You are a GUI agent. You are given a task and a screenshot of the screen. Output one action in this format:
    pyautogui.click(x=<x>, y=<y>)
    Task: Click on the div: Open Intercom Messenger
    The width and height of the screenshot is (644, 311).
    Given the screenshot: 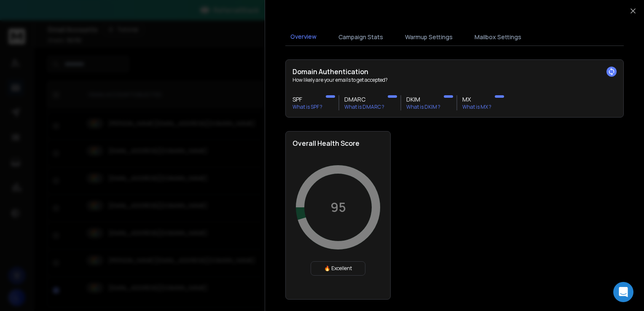 What is the action you would take?
    pyautogui.click(x=623, y=292)
    